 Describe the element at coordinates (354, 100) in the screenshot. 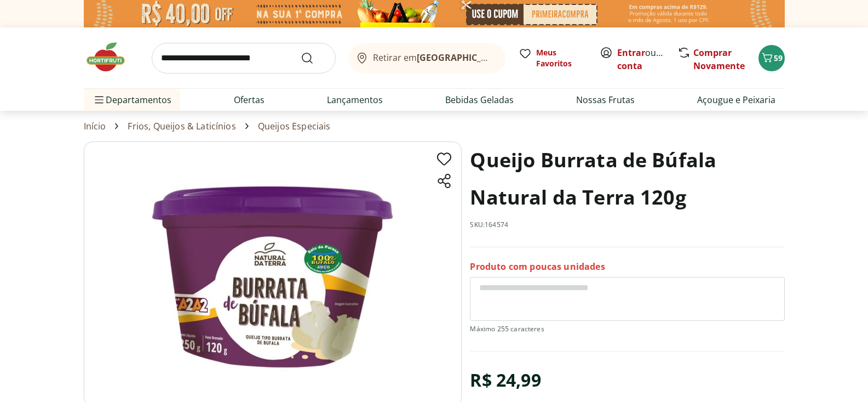

I see `a: Lançamentos` at that location.